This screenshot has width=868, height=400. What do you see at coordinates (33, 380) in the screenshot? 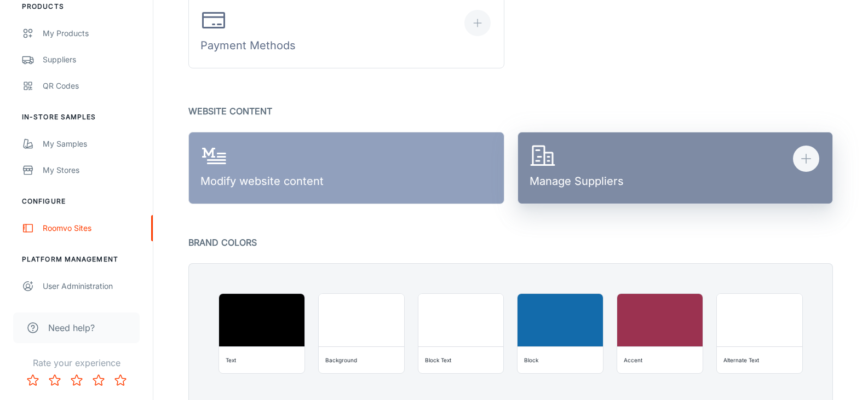
I see `button: Rate 1 star` at bounding box center [33, 380].